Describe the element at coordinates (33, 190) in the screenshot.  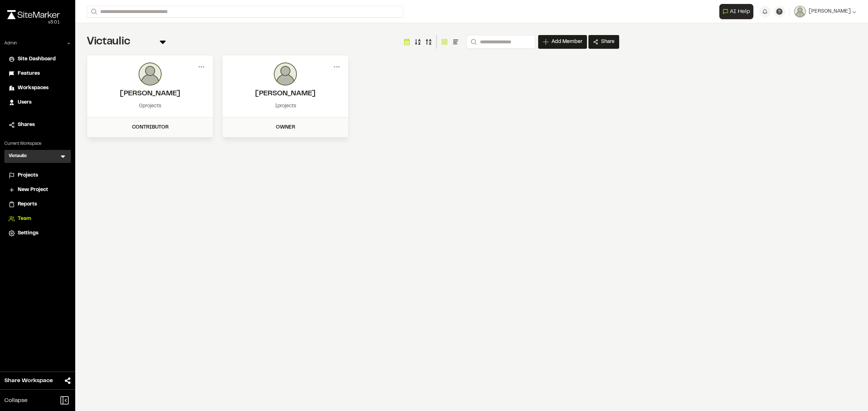
I see `span: New Project` at that location.